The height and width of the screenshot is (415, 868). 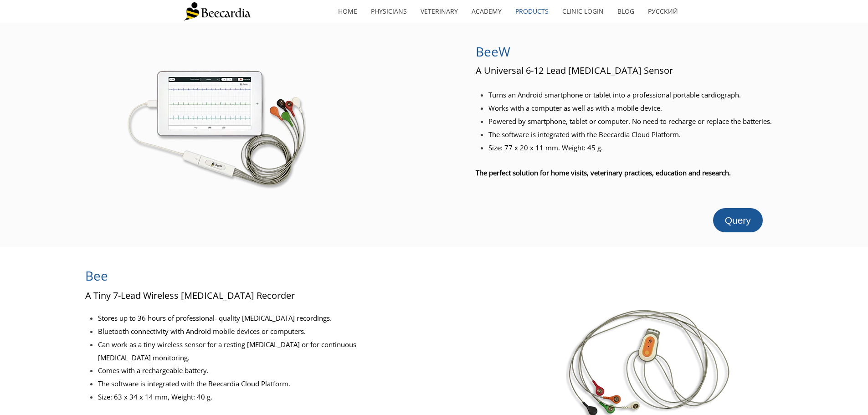 What do you see at coordinates (663, 12) in the screenshot?
I see `a: Русский` at bounding box center [663, 12].